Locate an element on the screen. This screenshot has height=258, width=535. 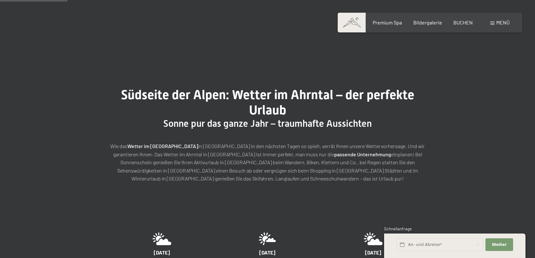
span: Bildergalerie is located at coordinates (428, 22).